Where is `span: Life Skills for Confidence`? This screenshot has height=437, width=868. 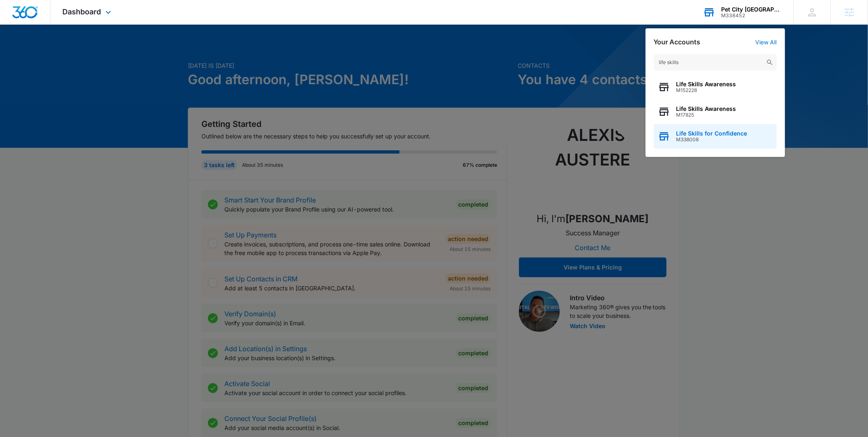 span: Life Skills for Confidence is located at coordinates (712, 133).